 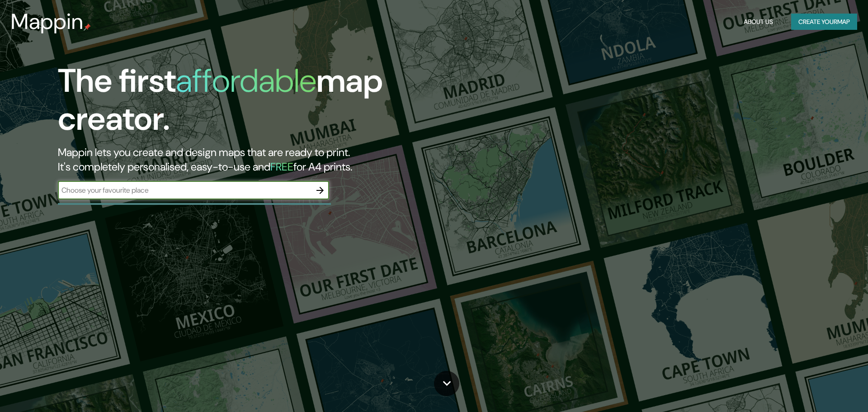 What do you see at coordinates (87, 27) in the screenshot?
I see `img: mappin-pin` at bounding box center [87, 27].